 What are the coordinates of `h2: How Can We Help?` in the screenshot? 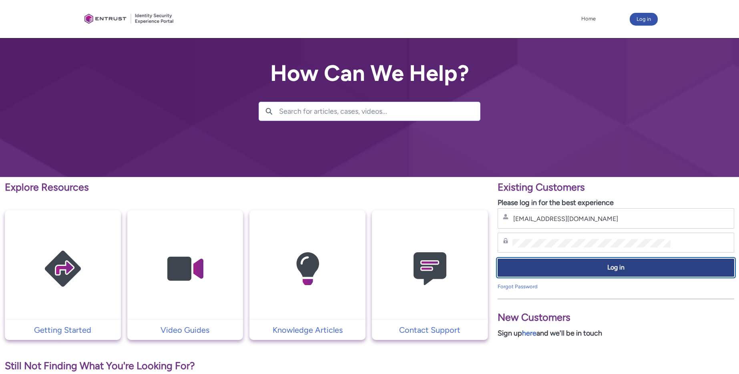 It's located at (370, 73).